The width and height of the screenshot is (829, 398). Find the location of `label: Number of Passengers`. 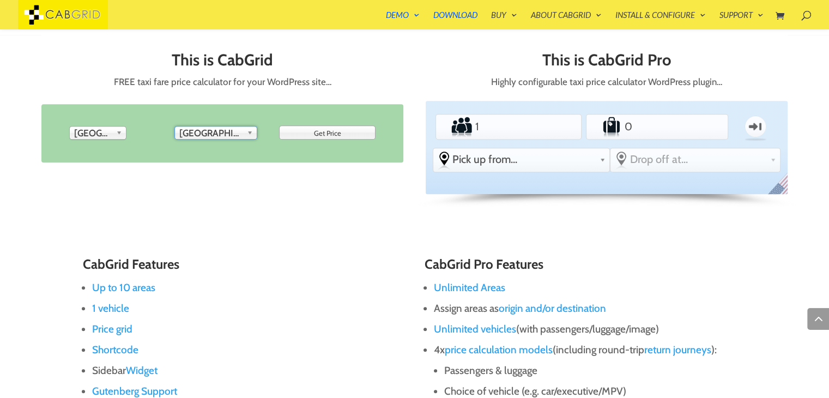

label: Number of Passengers is located at coordinates (455, 126).